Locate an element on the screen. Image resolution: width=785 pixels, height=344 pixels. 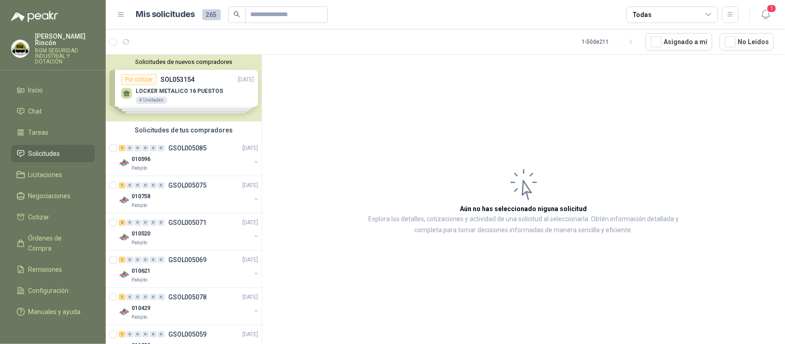
p: GSOL005078 is located at coordinates (187, 297).